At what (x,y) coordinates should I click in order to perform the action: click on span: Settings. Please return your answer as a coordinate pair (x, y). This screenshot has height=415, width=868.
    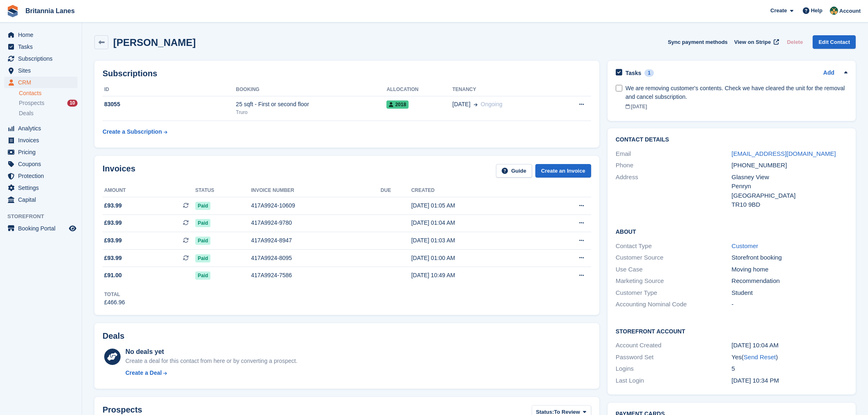
    Looking at the image, I should click on (42, 188).